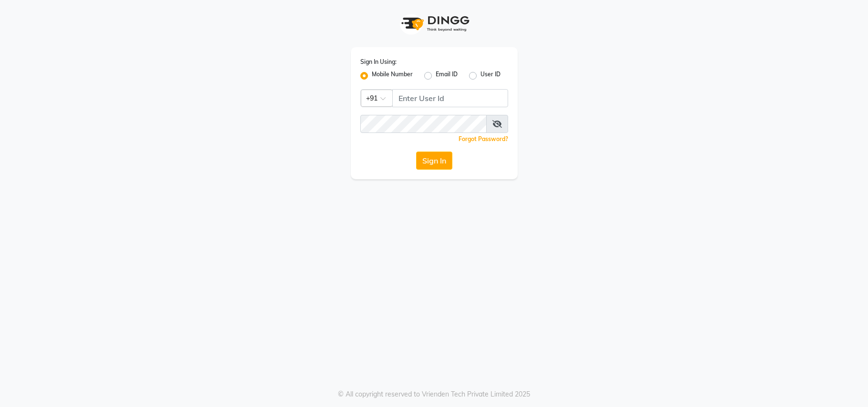 The height and width of the screenshot is (407, 868). What do you see at coordinates (490, 76) in the screenshot?
I see `label: User ID` at bounding box center [490, 76].